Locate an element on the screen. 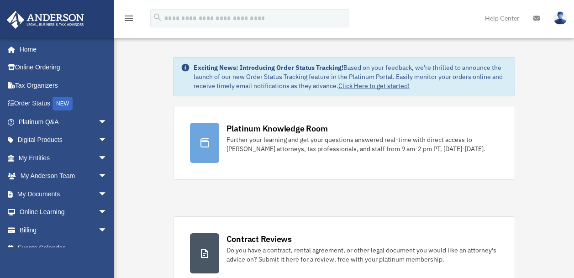  div: Platinum Knowledge Room is located at coordinates (277, 128).